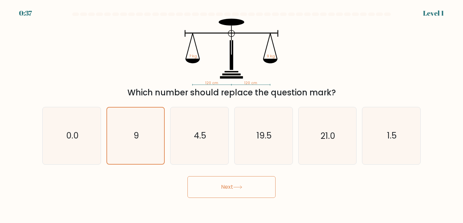  Describe the element at coordinates (433, 13) in the screenshot. I see `div: Level 1` at that location.